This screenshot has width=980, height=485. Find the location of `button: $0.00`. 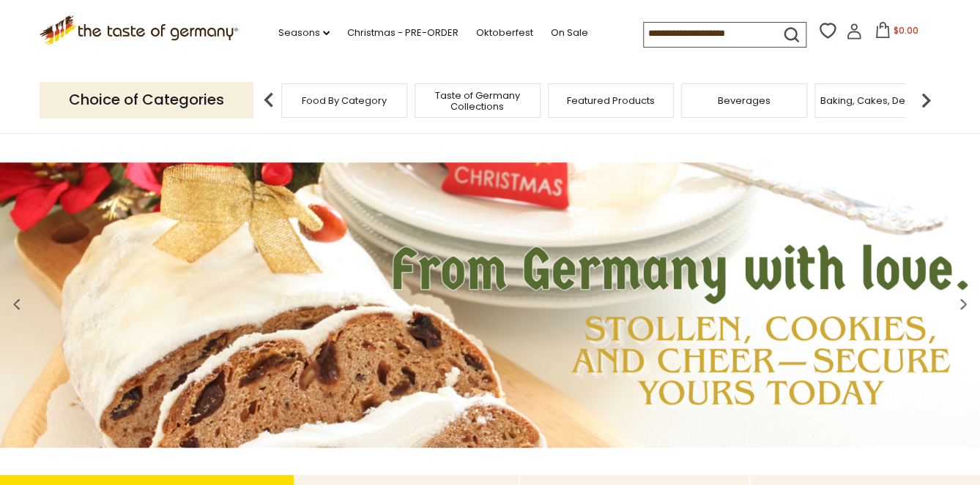

button: $0.00 is located at coordinates (896, 33).